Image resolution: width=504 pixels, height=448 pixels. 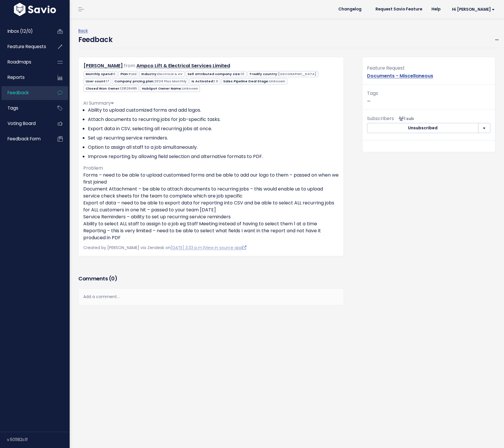 I want to click on span: Feature Request, so click(x=386, y=68).